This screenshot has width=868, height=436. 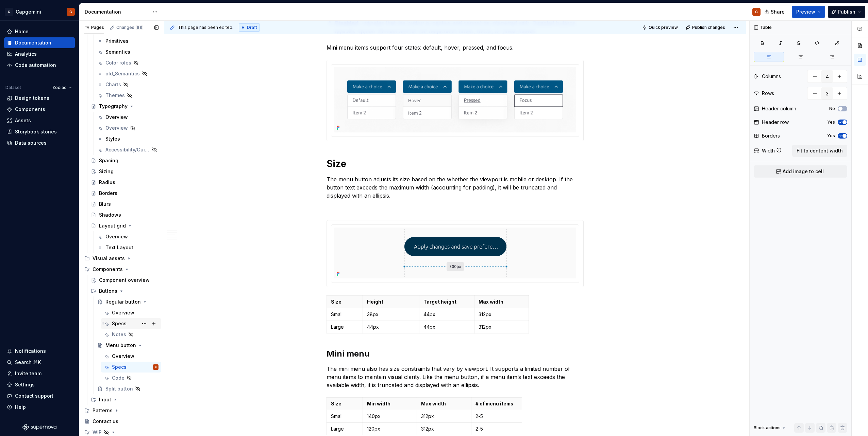 I want to click on p: Mini menu items support four states: default, hover, pressed, and focus., so click(x=455, y=47).